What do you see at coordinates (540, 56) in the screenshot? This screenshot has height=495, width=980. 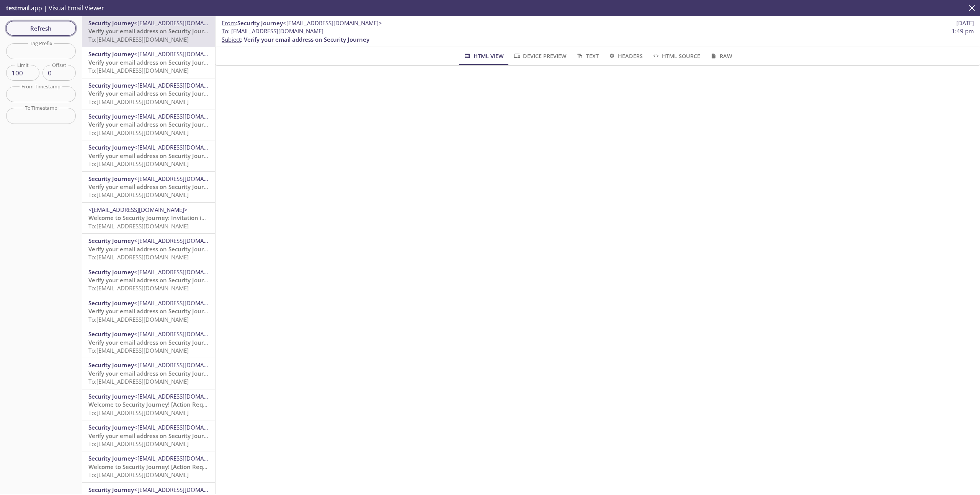 I see `span: Device Preview` at bounding box center [540, 56].